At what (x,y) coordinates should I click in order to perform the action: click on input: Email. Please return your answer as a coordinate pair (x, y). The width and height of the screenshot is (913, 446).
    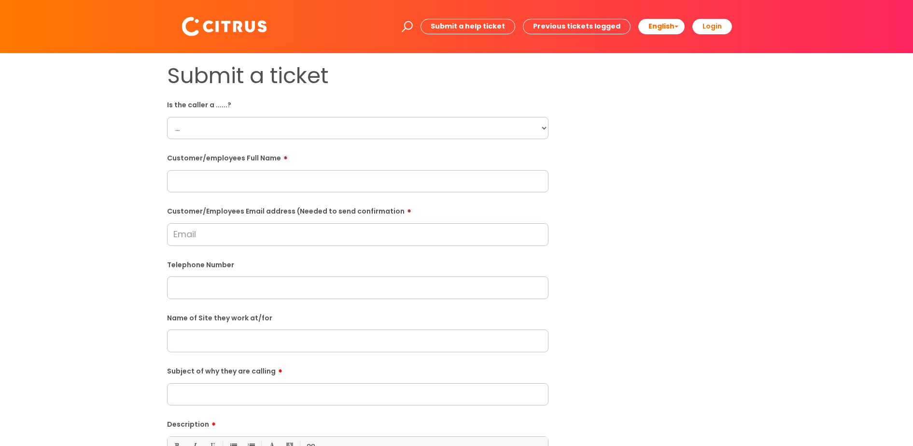
    Looking at the image, I should click on (358, 234).